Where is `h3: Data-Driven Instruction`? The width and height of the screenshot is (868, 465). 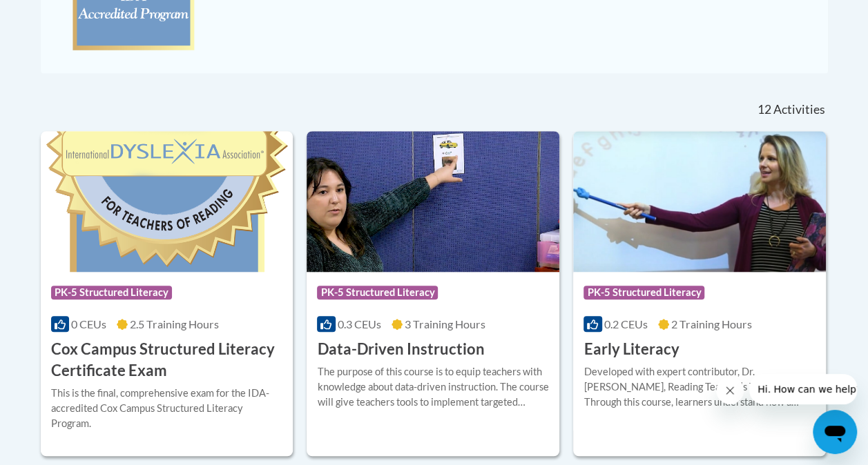
h3: Data-Driven Instruction is located at coordinates (400, 349).